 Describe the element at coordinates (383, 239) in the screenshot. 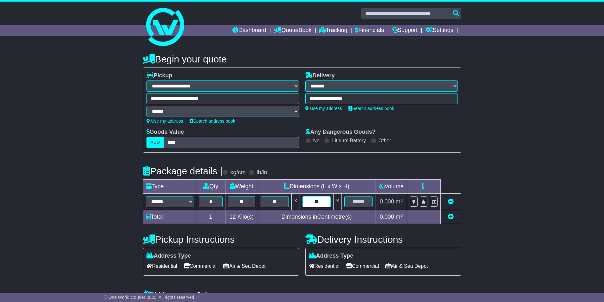

I see `h4: Delivery Instructions` at that location.